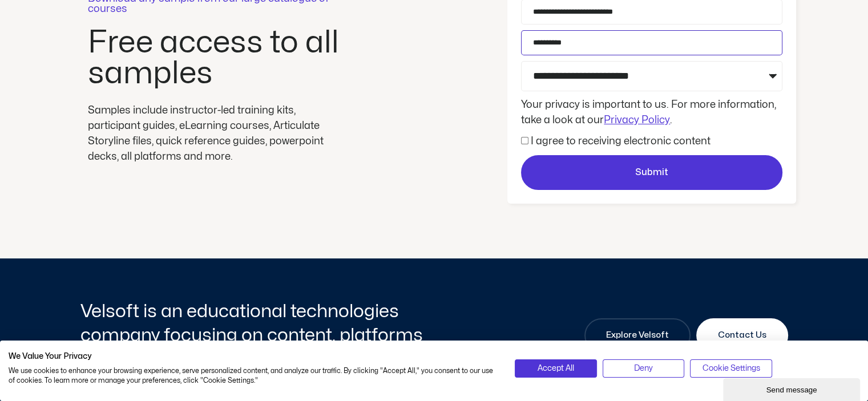  I want to click on span: Deny, so click(643, 368).